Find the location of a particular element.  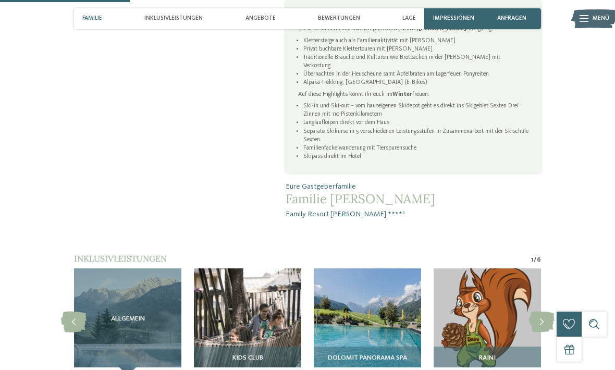

span: anfragen is located at coordinates (512, 18).